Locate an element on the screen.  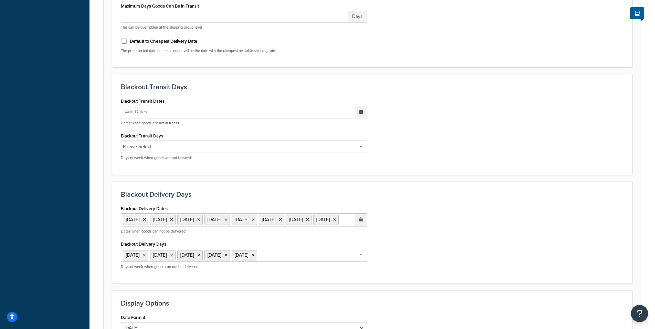
p: Dates when goods are not in transit is located at coordinates (244, 123).